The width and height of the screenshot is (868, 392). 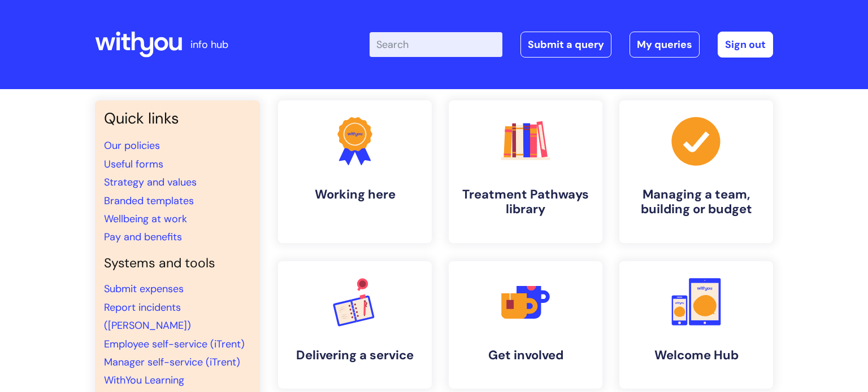 I want to click on h4: Working here, so click(x=355, y=194).